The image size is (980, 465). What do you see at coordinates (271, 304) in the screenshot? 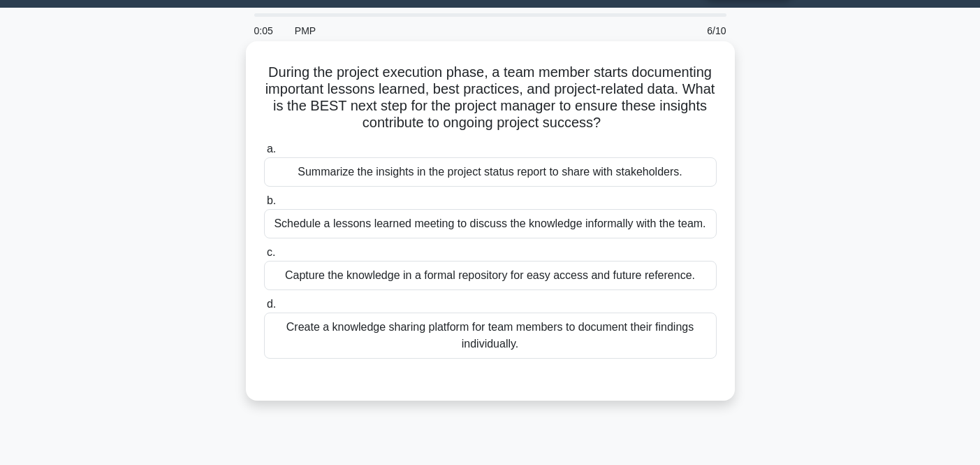
I see `span: d.` at bounding box center [271, 304].